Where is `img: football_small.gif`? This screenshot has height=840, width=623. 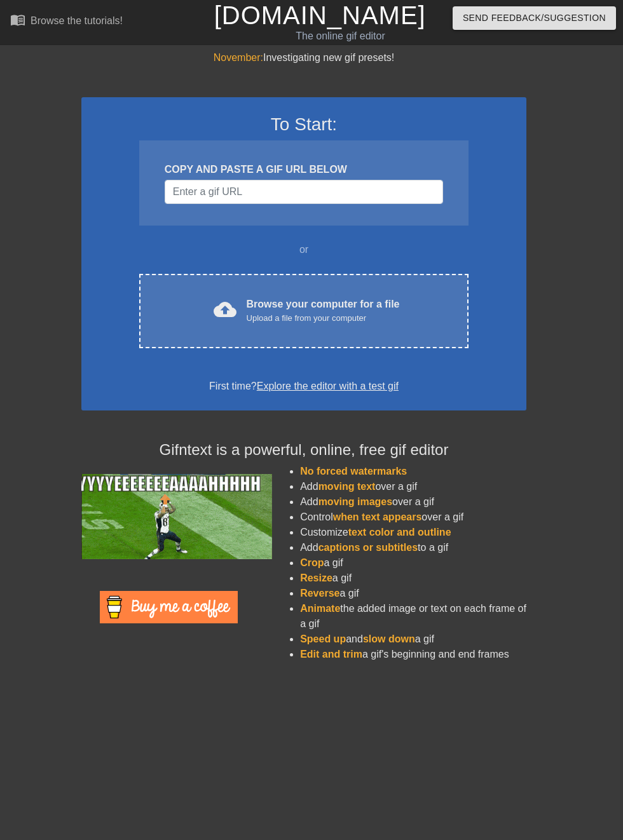 img: football_small.gif is located at coordinates (176, 517).